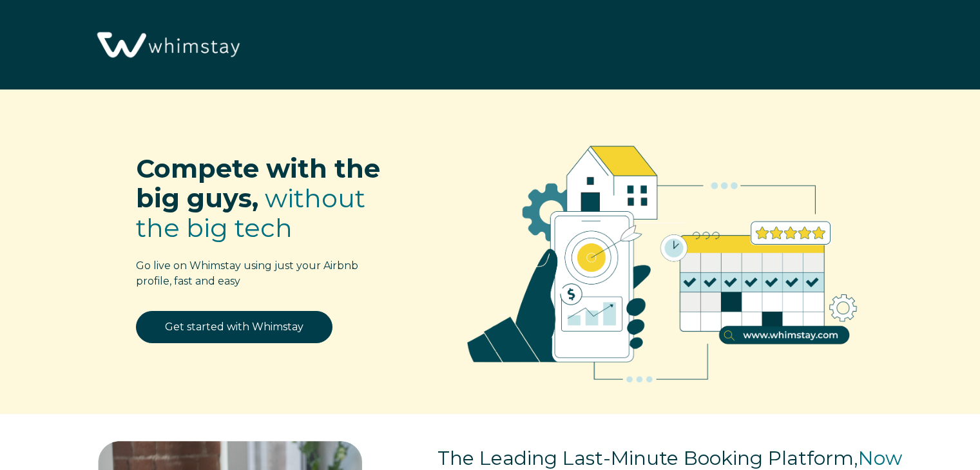  Describe the element at coordinates (234, 327) in the screenshot. I see `a: Get started with Whimstay` at that location.